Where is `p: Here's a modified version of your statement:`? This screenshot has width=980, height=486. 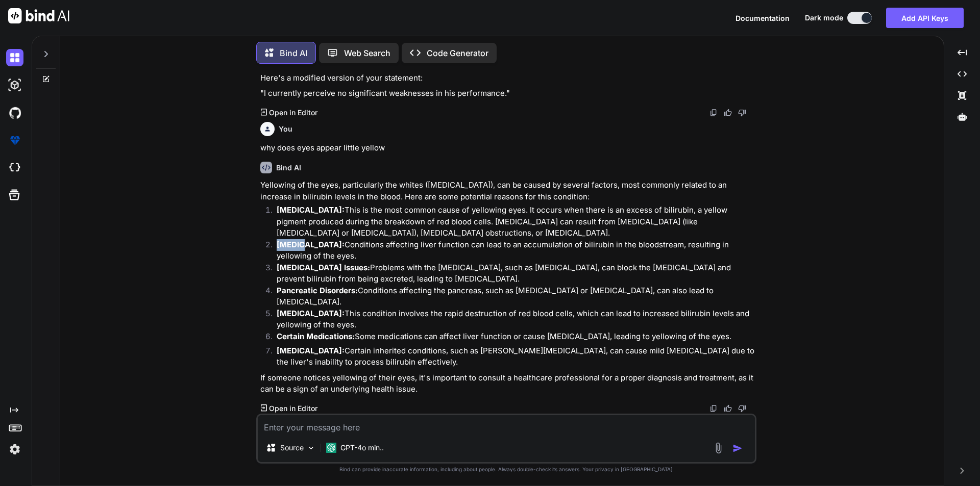
p: Here's a modified version of your statement: is located at coordinates (507, 78).